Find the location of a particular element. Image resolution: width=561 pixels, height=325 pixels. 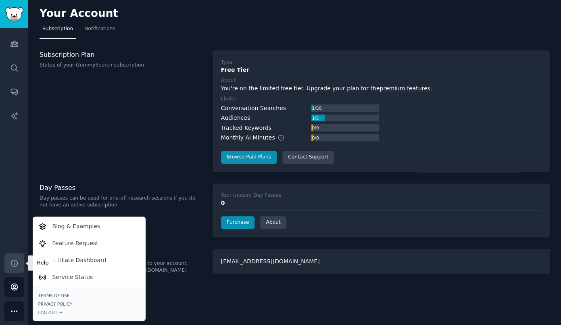

a: Affiliate Dashboard is located at coordinates (89, 260).